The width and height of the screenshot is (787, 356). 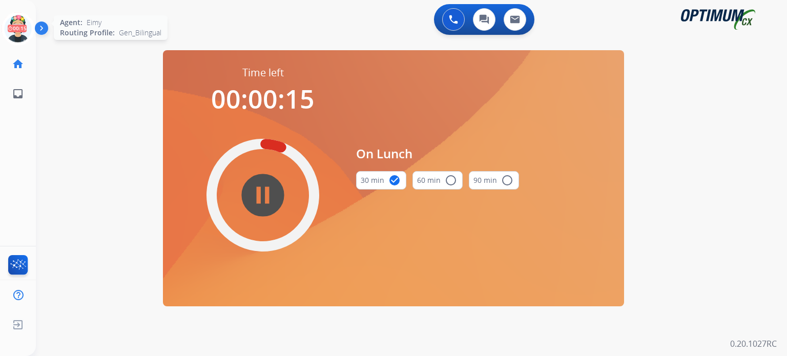 What do you see at coordinates (87, 33) in the screenshot?
I see `span: Routing Profile:` at bounding box center [87, 33].